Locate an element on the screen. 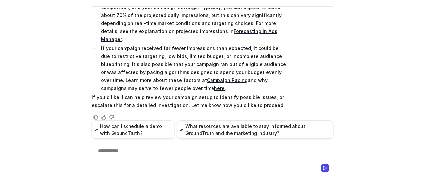 Image resolution: width=425 pixels, height=183 pixels. a: Campaign Pacing is located at coordinates (227, 80).